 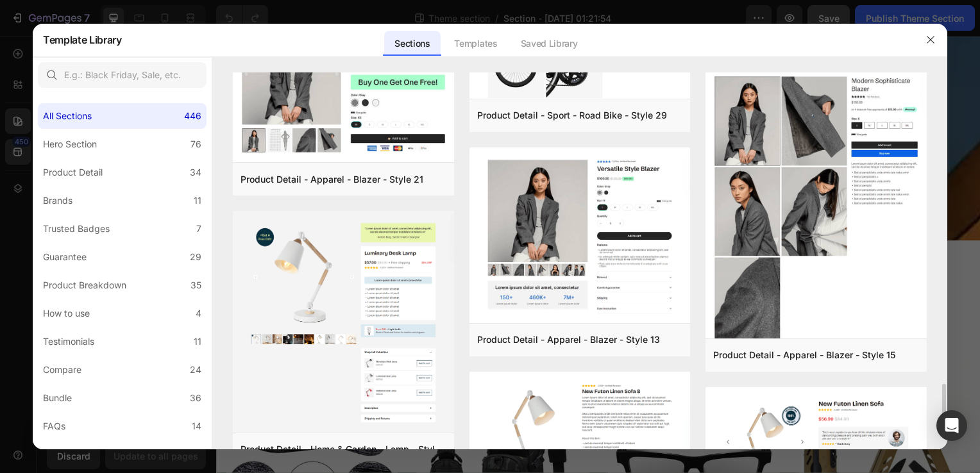 I want to click on h2: Template Library, so click(x=82, y=40).